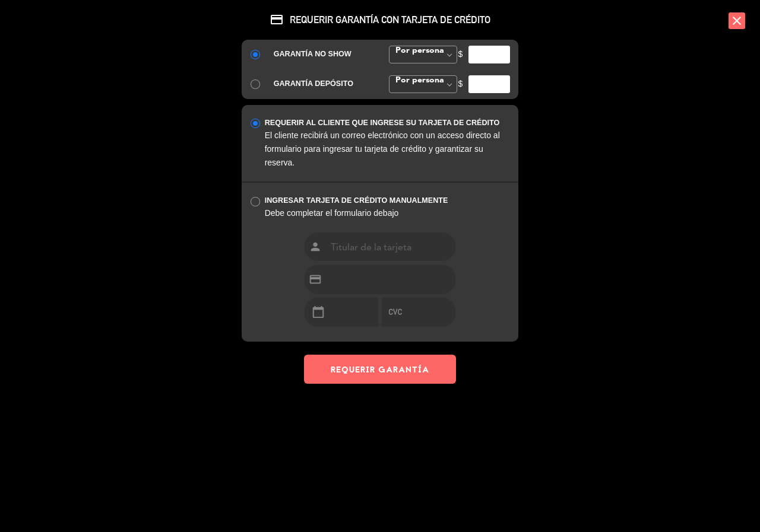 The height and width of the screenshot is (532, 760). Describe the element at coordinates (380, 369) in the screenshot. I see `button: REQUERIR GARANTÍA` at that location.